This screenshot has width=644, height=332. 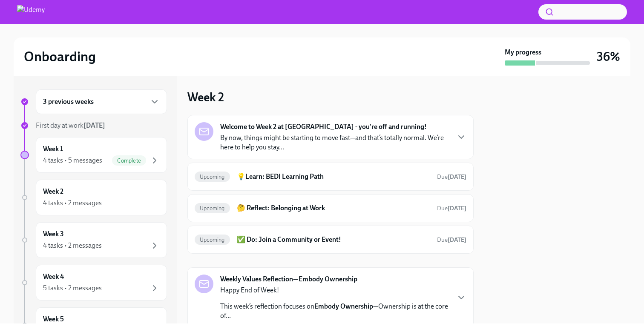 What do you see at coordinates (53, 234) in the screenshot?
I see `h6: Week 3` at bounding box center [53, 234].